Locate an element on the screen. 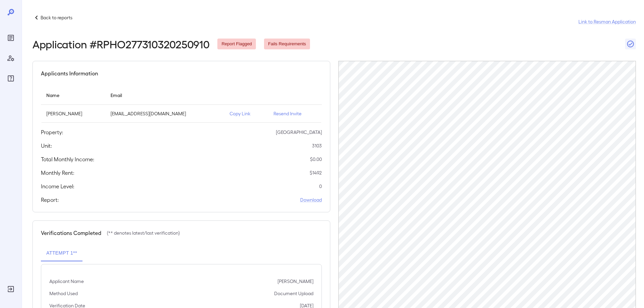 The image size is (644, 308). h5: Verifications Completed is located at coordinates (71, 233).